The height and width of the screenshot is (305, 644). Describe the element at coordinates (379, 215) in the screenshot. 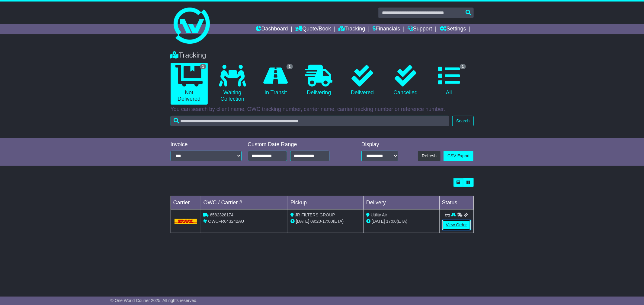

I see `span: Utility Air` at that location.